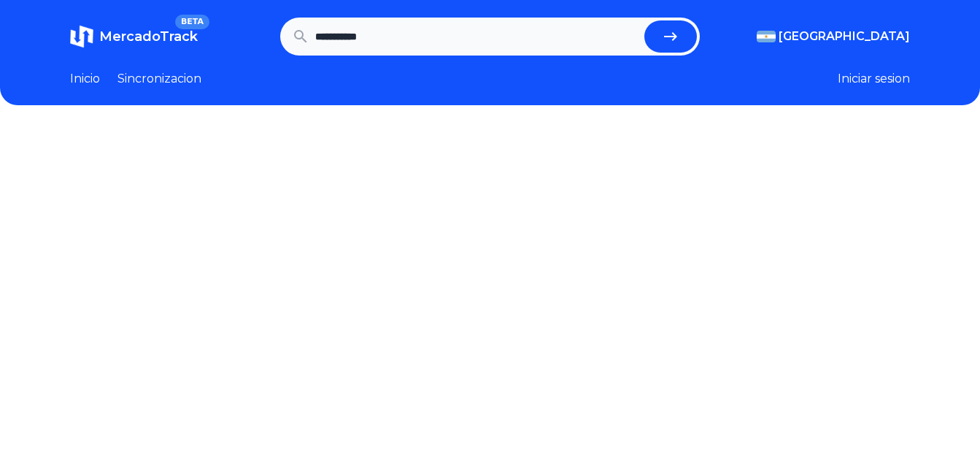 The image size is (980, 464). Describe the element at coordinates (134, 37) in the screenshot. I see `a: MercadoTrackBETA` at that location.